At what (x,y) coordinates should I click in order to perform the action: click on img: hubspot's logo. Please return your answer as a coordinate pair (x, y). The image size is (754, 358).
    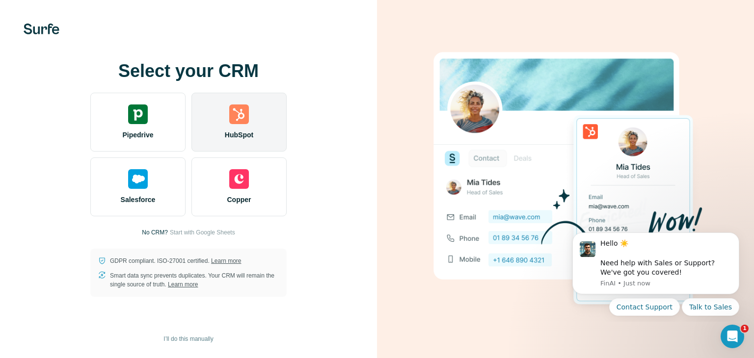
    Looking at the image, I should click on (239, 114).